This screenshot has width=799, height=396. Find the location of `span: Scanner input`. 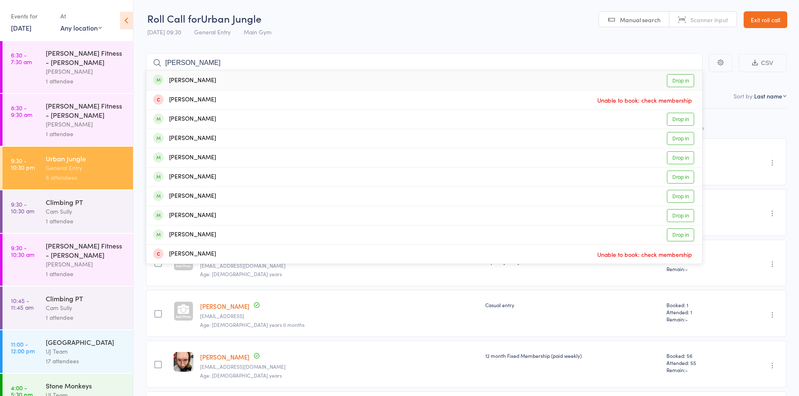

span: Scanner input is located at coordinates (709, 20).